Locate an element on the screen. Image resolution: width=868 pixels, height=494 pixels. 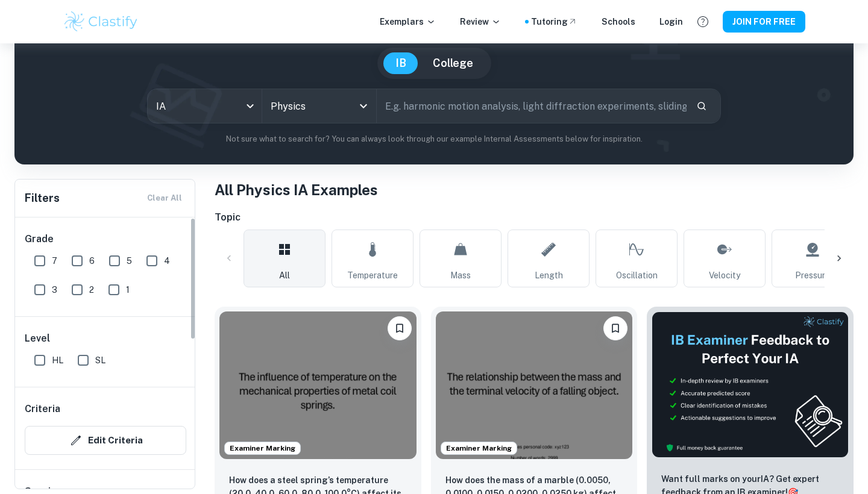
button: IB is located at coordinates (401, 63).